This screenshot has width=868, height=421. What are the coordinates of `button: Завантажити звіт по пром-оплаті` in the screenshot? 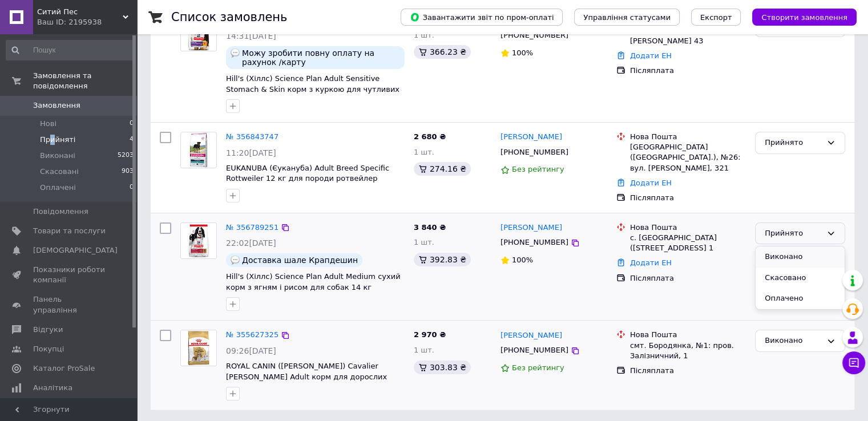 It's located at (482, 17).